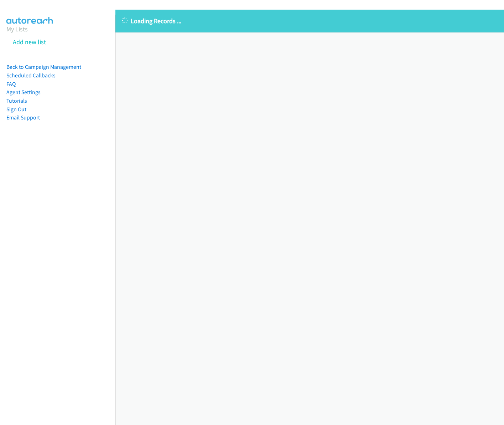 The height and width of the screenshot is (425, 504). Describe the element at coordinates (23, 92) in the screenshot. I see `a: Agent Settings` at that location.